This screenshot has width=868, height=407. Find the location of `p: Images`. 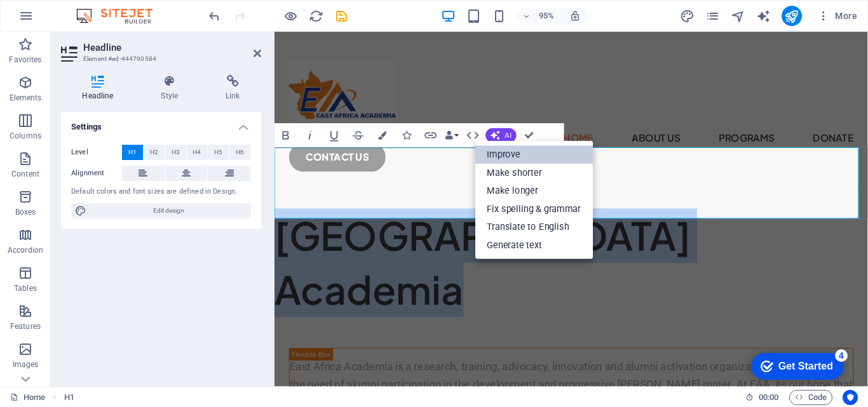

p: Images is located at coordinates (25, 365).